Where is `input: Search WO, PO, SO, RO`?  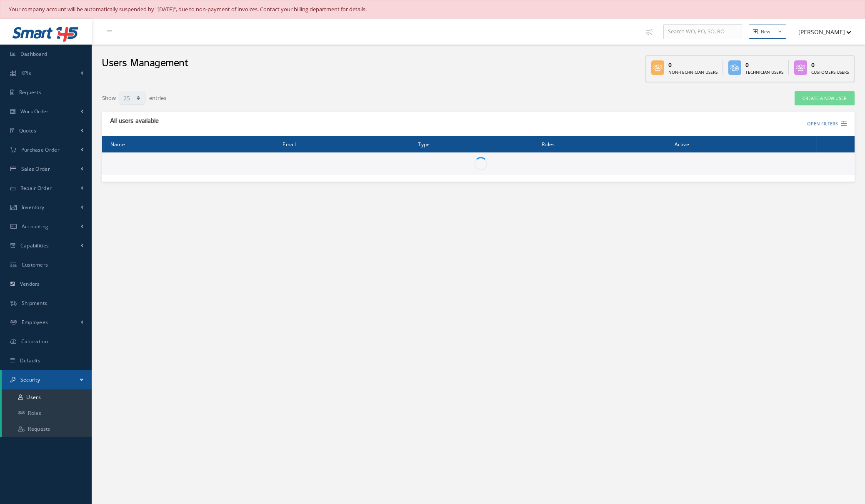 input: Search WO, PO, SO, RO is located at coordinates (703, 31).